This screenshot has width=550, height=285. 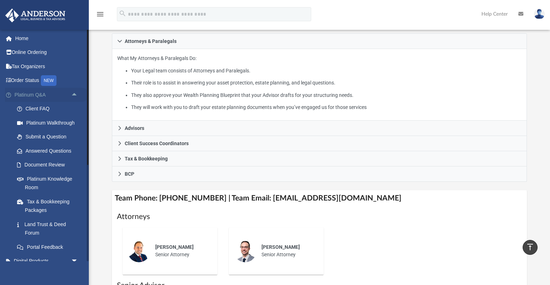 I want to click on a: Digital Productsarrow_drop_down, so click(x=47, y=261).